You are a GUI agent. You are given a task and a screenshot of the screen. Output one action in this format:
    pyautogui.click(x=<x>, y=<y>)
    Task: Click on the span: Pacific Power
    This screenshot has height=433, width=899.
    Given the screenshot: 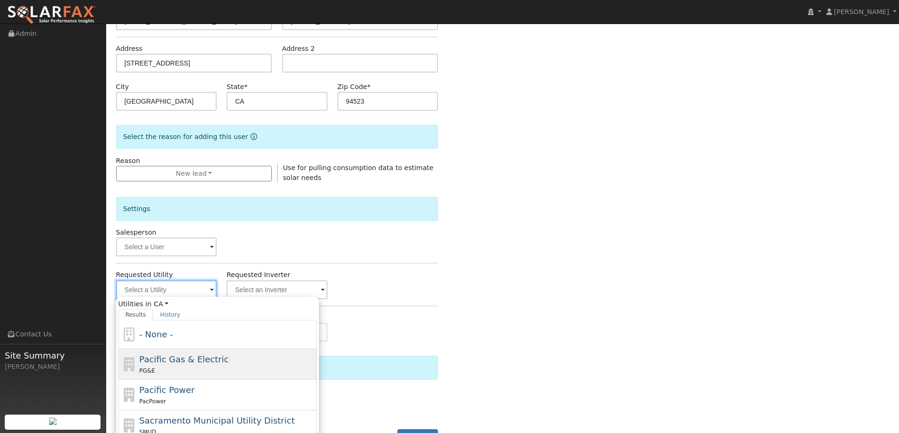 What is the action you would take?
    pyautogui.click(x=167, y=390)
    